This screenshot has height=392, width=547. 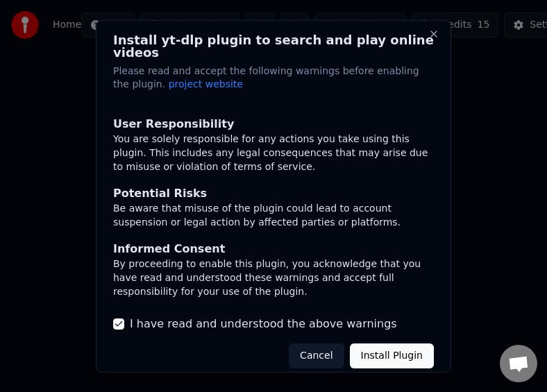 I want to click on div: User Responsibility, so click(x=274, y=124).